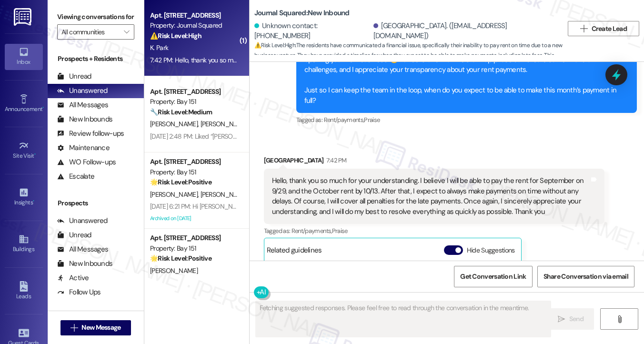 The width and height of the screenshot is (644, 344). I want to click on img: ResiDesk Logo, so click(23, 17).